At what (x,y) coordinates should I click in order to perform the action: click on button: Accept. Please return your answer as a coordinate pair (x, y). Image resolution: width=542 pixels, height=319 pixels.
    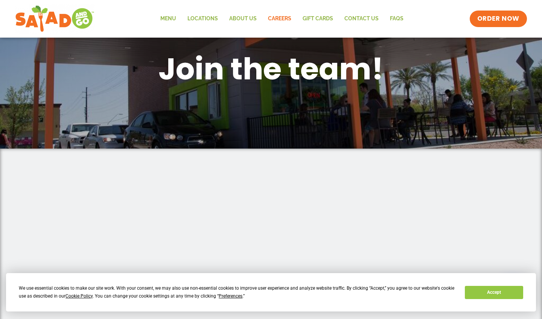
    Looking at the image, I should click on (494, 293).